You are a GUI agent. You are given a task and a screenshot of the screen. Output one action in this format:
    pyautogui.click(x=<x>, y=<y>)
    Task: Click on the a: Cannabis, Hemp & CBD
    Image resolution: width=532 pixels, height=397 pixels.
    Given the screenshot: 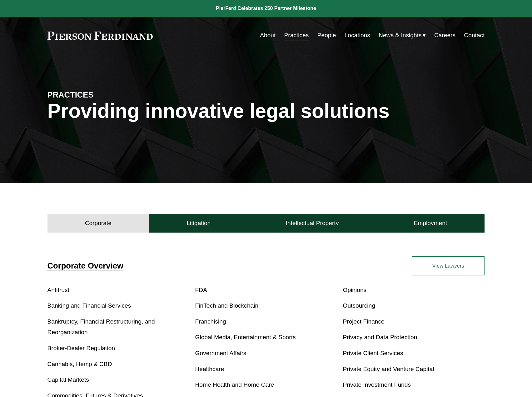 What is the action you would take?
    pyautogui.click(x=80, y=363)
    